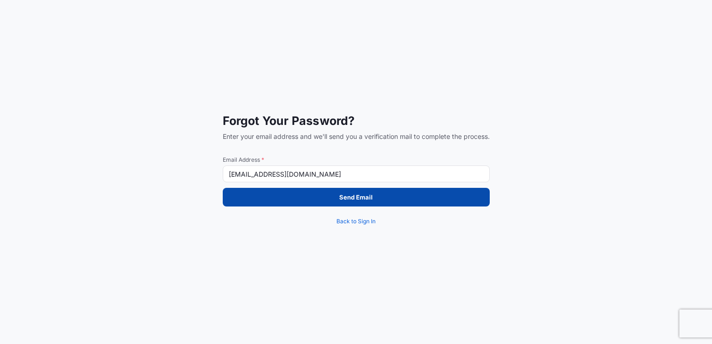  What do you see at coordinates (356, 221) in the screenshot?
I see `span: Back to Sign In` at bounding box center [356, 221].